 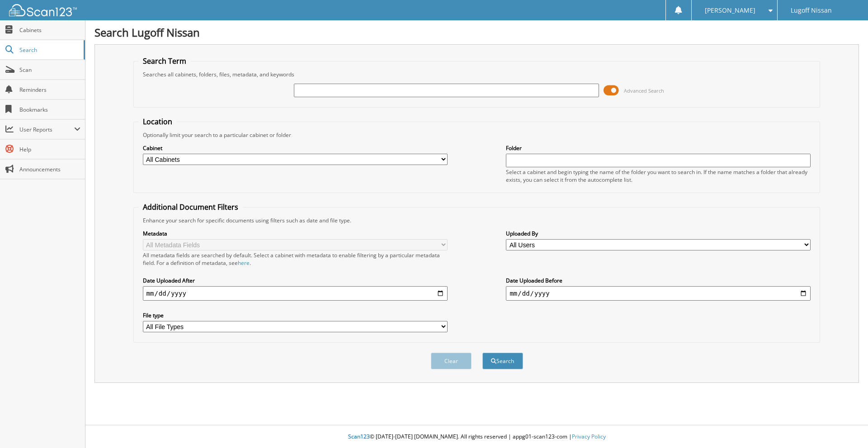 What do you see at coordinates (295, 294) in the screenshot?
I see `input: start` at bounding box center [295, 294].